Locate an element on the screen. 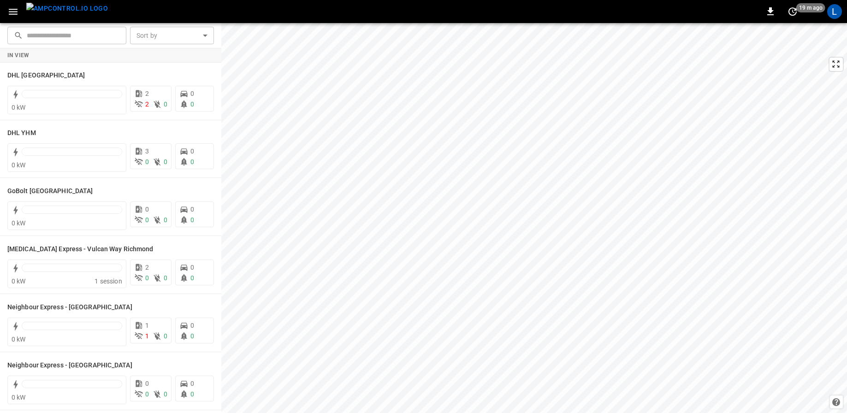  h6: GoBolt Montreal is located at coordinates (50, 191).